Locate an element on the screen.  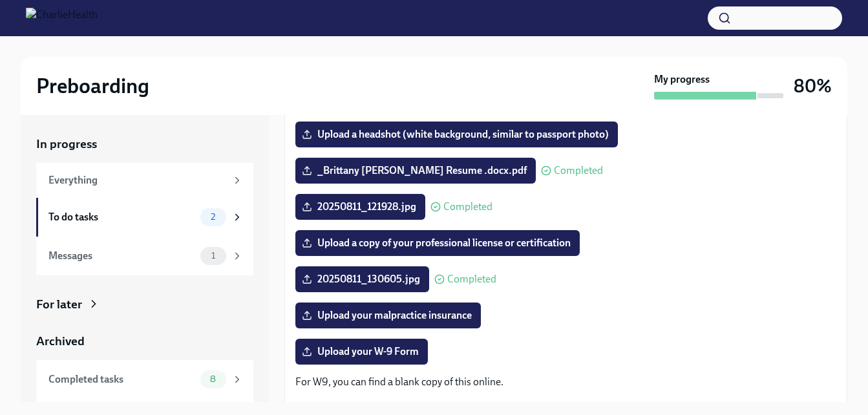
a: To do tasks2 is located at coordinates (145, 217).